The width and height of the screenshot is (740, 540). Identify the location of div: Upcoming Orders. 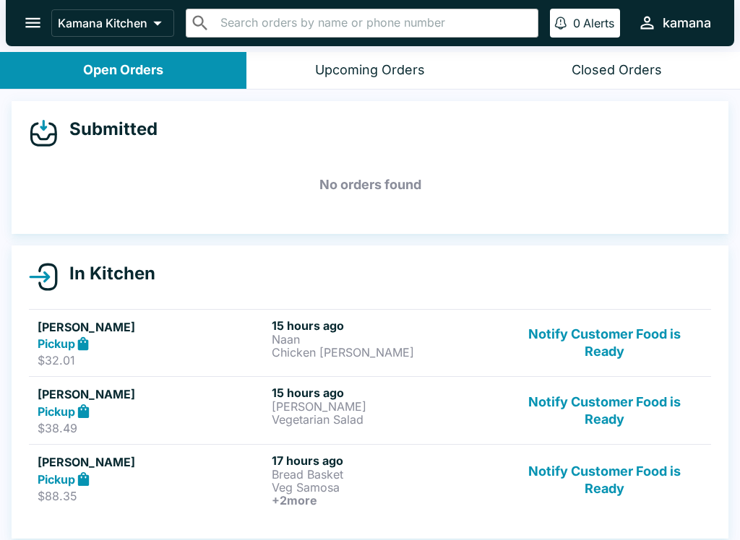
(370, 70).